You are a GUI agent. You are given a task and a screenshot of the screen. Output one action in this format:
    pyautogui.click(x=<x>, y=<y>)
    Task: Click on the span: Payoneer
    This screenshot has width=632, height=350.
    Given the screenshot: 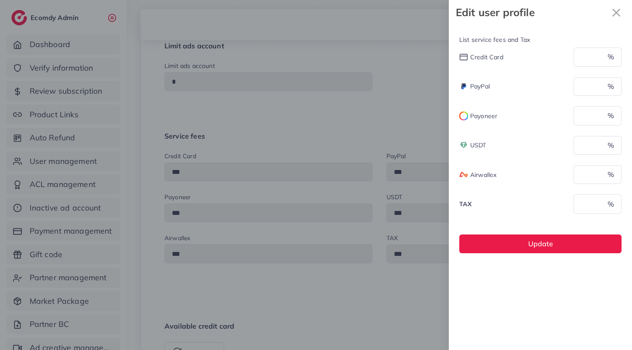 What is the action you would take?
    pyautogui.click(x=483, y=116)
    